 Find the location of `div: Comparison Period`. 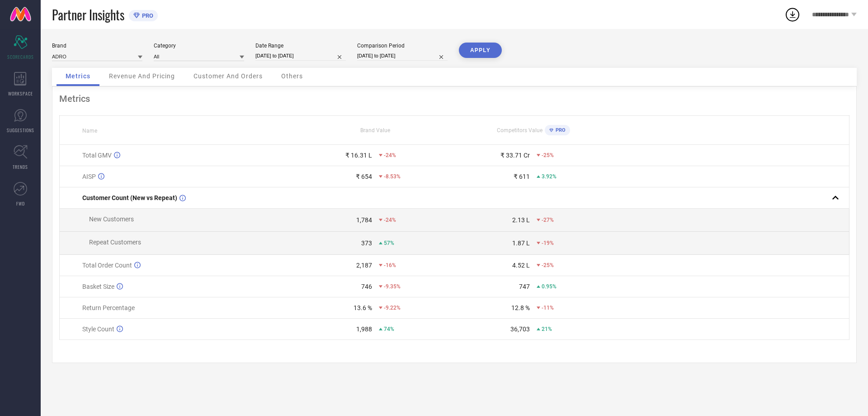

div: Comparison Period is located at coordinates (403, 46).